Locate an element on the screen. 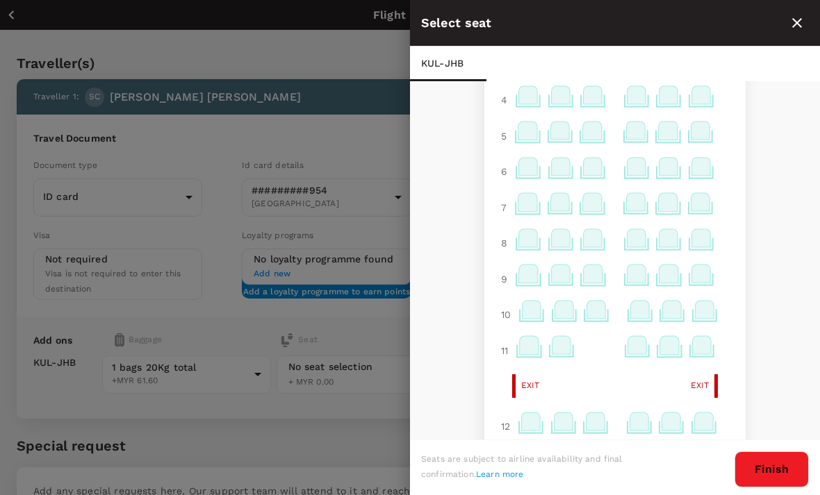 Image resolution: width=820 pixels, height=495 pixels. div: KUL - JHB is located at coordinates (448, 64).